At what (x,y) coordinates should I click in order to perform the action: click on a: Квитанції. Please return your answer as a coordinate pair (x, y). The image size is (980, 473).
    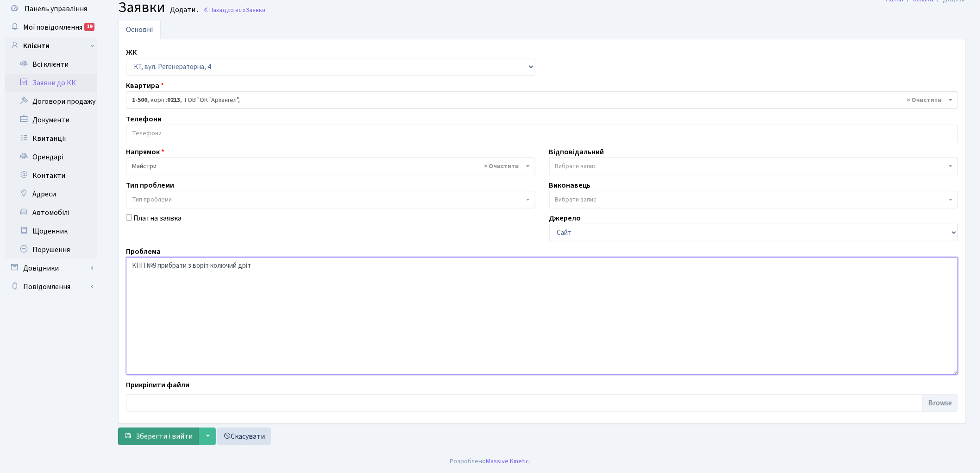
    Looking at the image, I should click on (51, 138).